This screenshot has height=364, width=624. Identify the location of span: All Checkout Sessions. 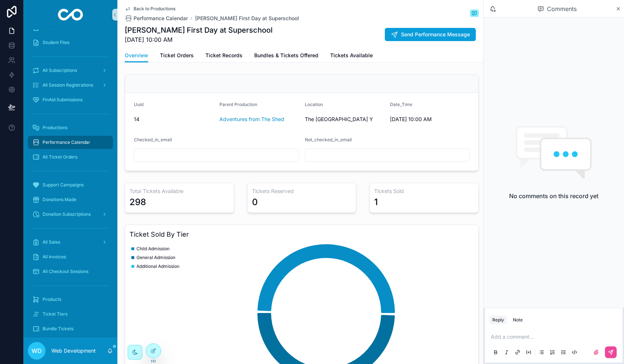
(65, 271).